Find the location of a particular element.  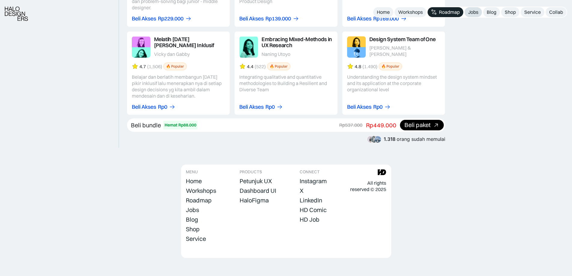

a: Beli AksesRp139.000 is located at coordinates (269, 19).